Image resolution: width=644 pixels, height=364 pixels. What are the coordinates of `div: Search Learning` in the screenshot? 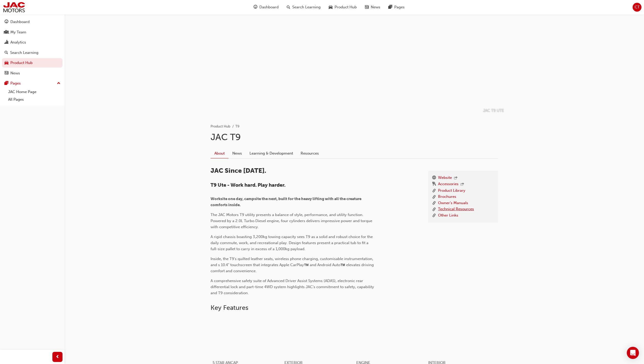 It's located at (24, 53).